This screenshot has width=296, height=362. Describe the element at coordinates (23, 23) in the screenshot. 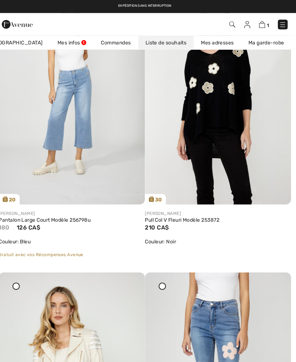

I see `a: 1ère Avenue` at that location.